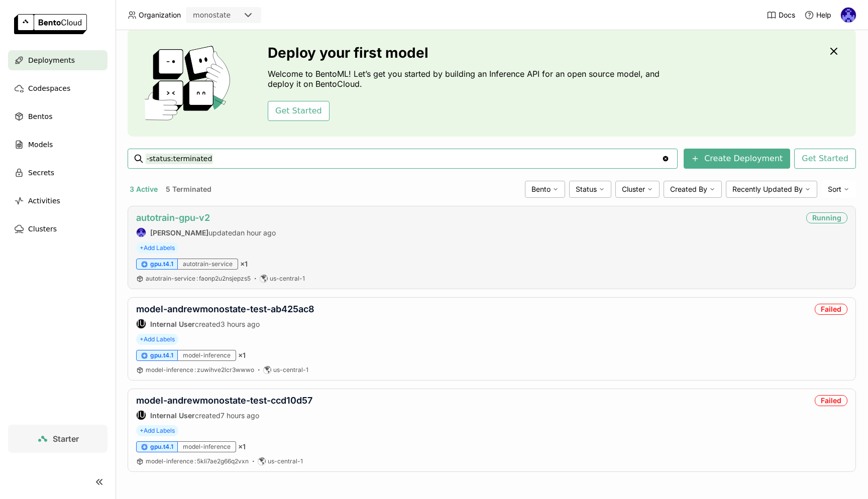  What do you see at coordinates (211, 15) in the screenshot?
I see `div: monostate` at bounding box center [211, 15].